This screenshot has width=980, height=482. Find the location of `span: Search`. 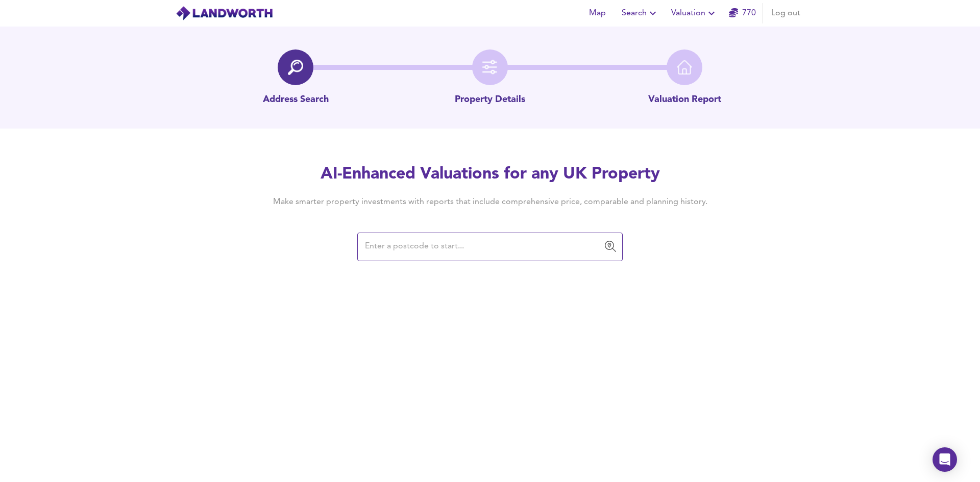

span: Search is located at coordinates (640, 13).